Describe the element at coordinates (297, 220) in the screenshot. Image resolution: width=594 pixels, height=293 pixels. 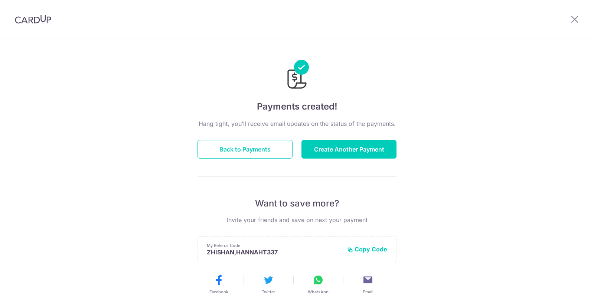
I see `p: Invite your friends and save on next your payment` at that location.